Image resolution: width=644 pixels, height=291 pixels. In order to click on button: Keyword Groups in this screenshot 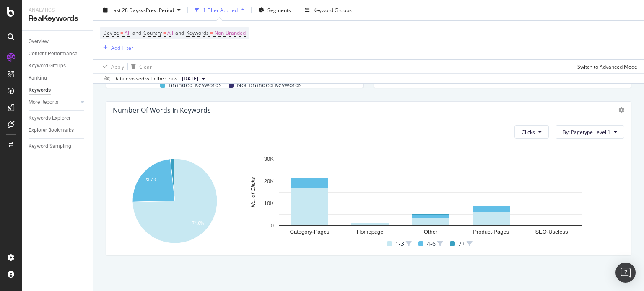, I will do `click(328, 10)`.